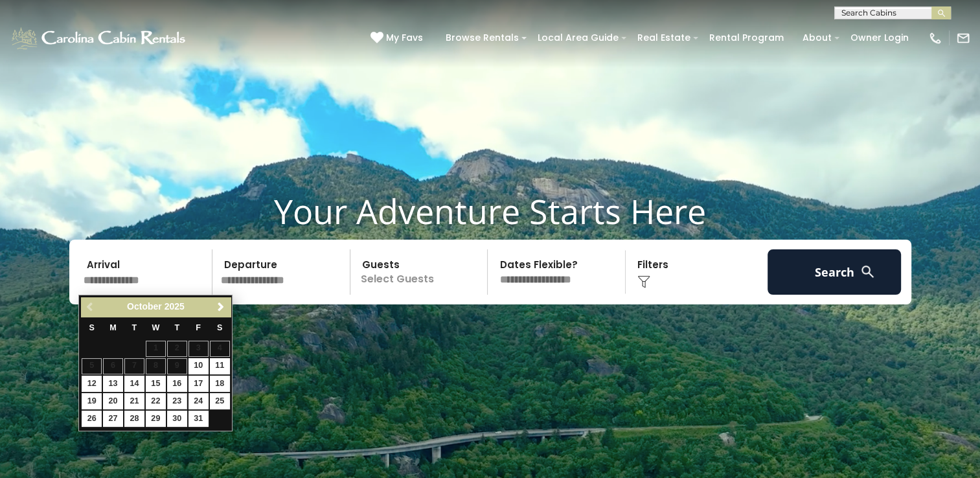 Image resolution: width=980 pixels, height=478 pixels. Describe the element at coordinates (156, 383) in the screenshot. I see `a: 15` at that location.